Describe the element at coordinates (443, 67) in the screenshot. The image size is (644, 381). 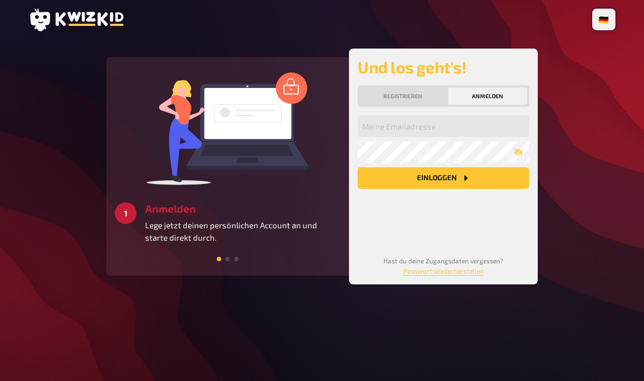
I see `h2: Und los geht's!` at that location.